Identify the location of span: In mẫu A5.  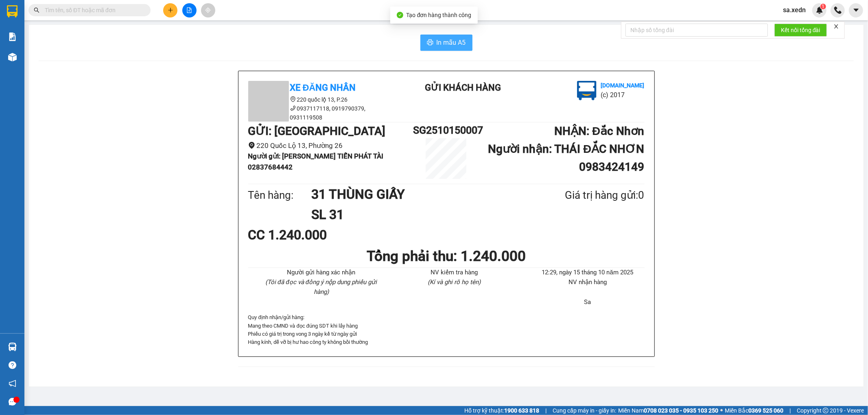
(451, 42).